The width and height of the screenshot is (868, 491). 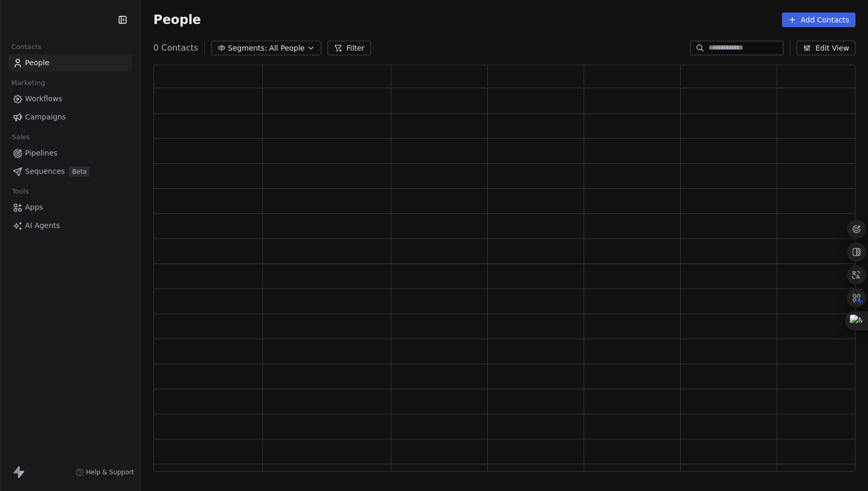 I want to click on span: AI Agents, so click(x=43, y=225).